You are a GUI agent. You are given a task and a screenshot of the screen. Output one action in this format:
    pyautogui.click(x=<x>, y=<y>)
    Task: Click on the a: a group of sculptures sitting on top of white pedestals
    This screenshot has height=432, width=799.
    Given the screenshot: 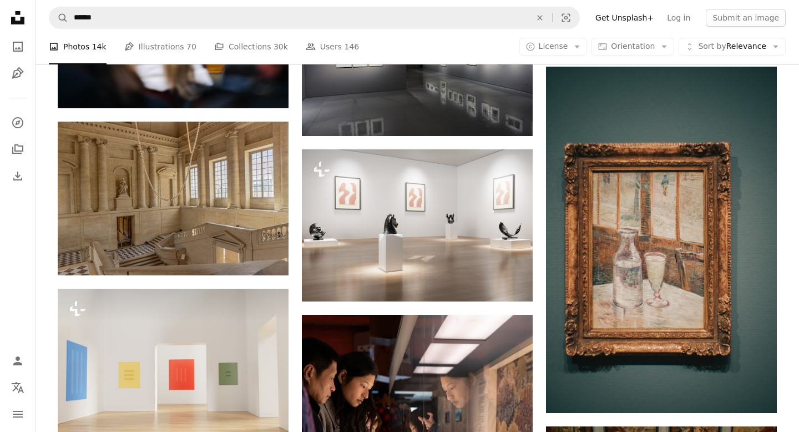 What is the action you would take?
    pyautogui.click(x=417, y=225)
    